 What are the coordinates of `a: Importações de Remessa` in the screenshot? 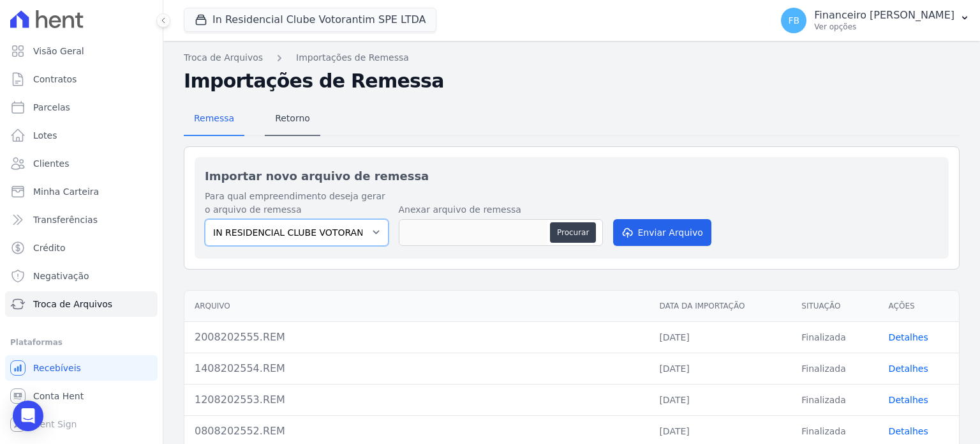 It's located at (352, 58).